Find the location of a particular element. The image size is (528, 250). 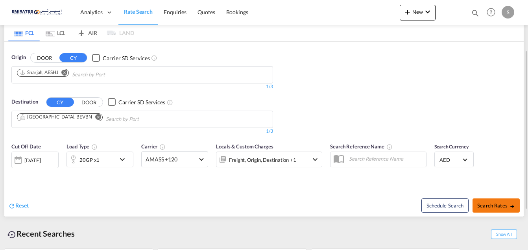

span: Locals & Custom Charges is located at coordinates (245, 146).